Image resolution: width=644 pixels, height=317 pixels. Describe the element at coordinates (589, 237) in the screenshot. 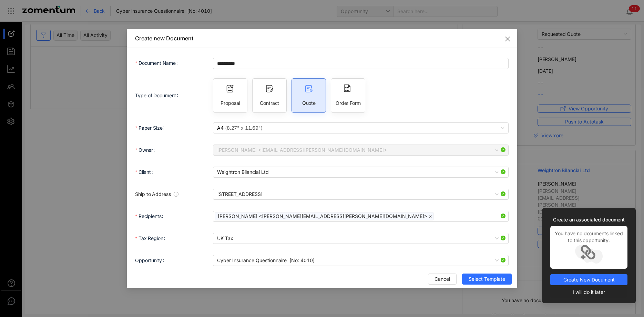

I see `span: You have no documents linked to this opportunity.` at that location.